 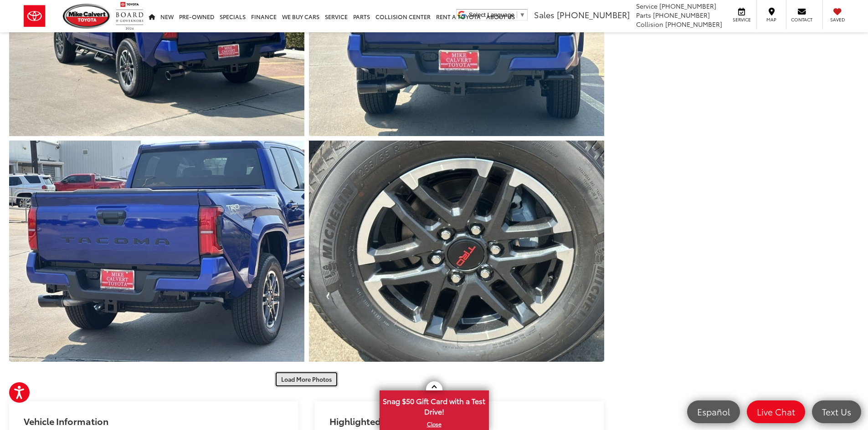 I want to click on h2: Highlighted Features, so click(x=375, y=421).